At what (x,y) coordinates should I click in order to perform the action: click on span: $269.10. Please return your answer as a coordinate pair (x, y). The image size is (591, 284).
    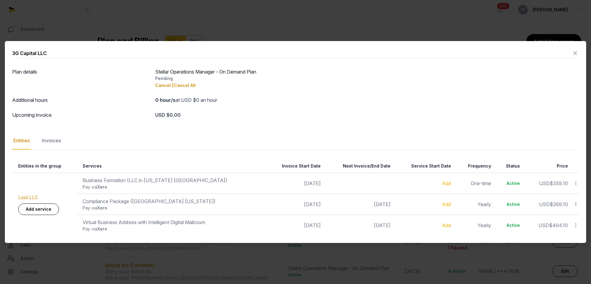
    Looking at the image, I should click on (559, 204).